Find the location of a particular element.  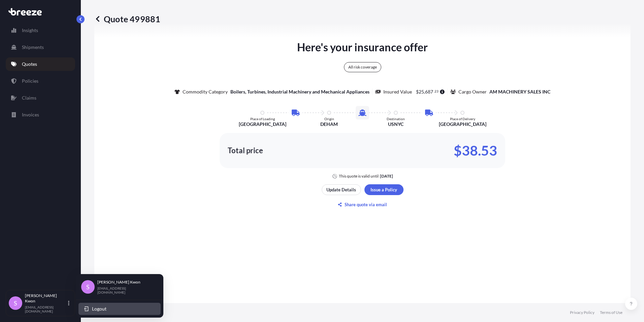

a: Invoices is located at coordinates (41, 114).